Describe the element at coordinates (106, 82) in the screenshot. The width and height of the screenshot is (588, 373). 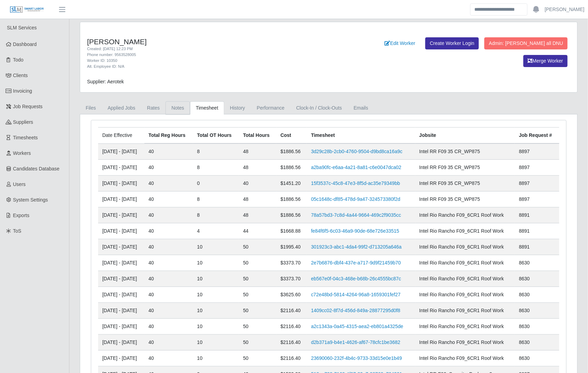
I see `span: Supplier: Aerotek` at that location.